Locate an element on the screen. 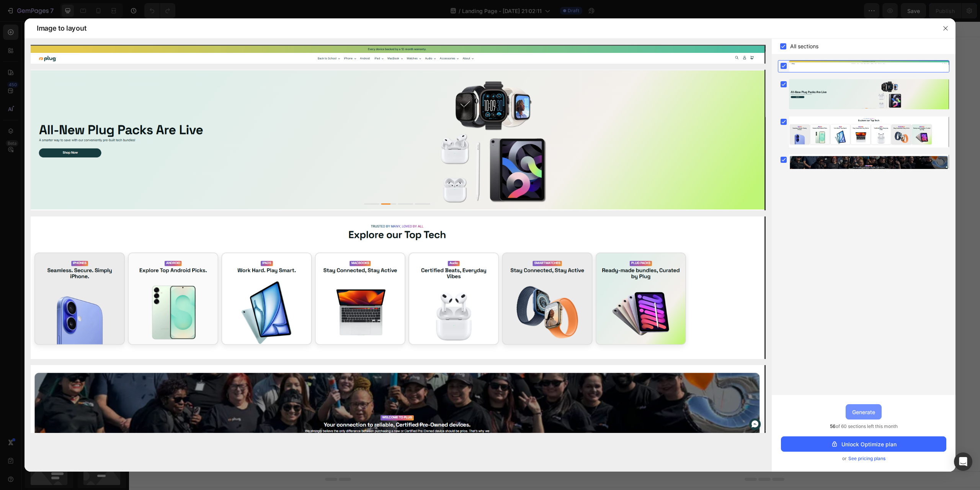 Image resolution: width=980 pixels, height=490 pixels. button: Unlock Optimize plan is located at coordinates (864, 444).